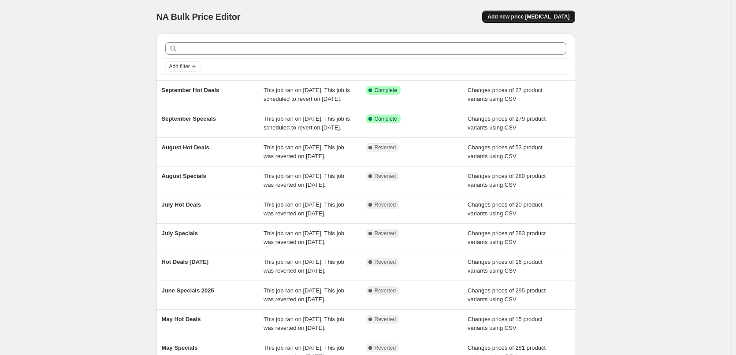  What do you see at coordinates (186, 147) in the screenshot?
I see `span: August Hot Deals` at bounding box center [186, 147].